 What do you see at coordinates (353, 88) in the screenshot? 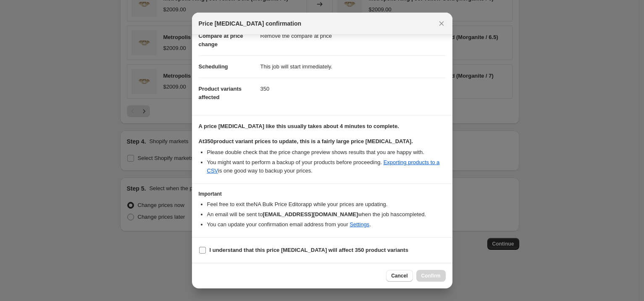
I see `dd: 350` at bounding box center [353, 88].